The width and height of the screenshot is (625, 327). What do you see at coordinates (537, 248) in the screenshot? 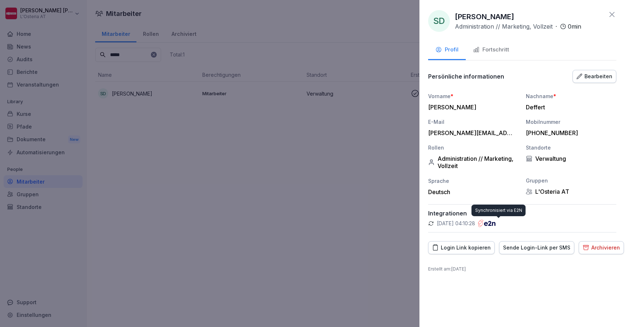
I see `button: Sende Login-Link per SMS` at bounding box center [537, 248].